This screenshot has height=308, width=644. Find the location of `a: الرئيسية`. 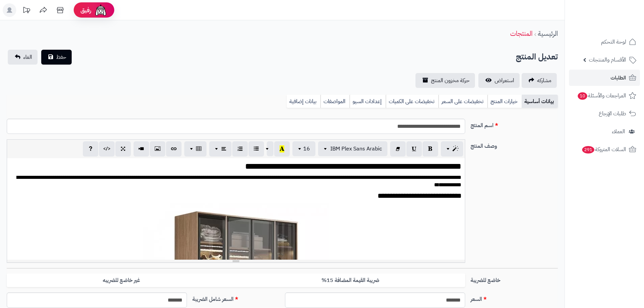

a: الرئيسية is located at coordinates (548, 34).